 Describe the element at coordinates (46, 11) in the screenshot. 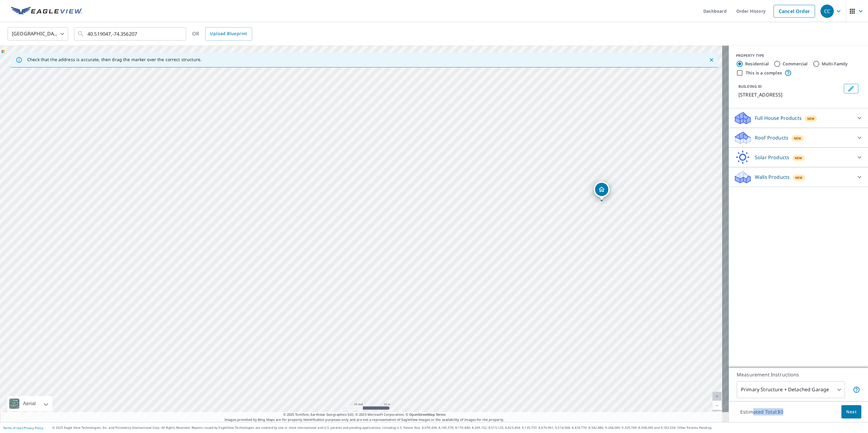

I see `img: EV Logo` at that location.